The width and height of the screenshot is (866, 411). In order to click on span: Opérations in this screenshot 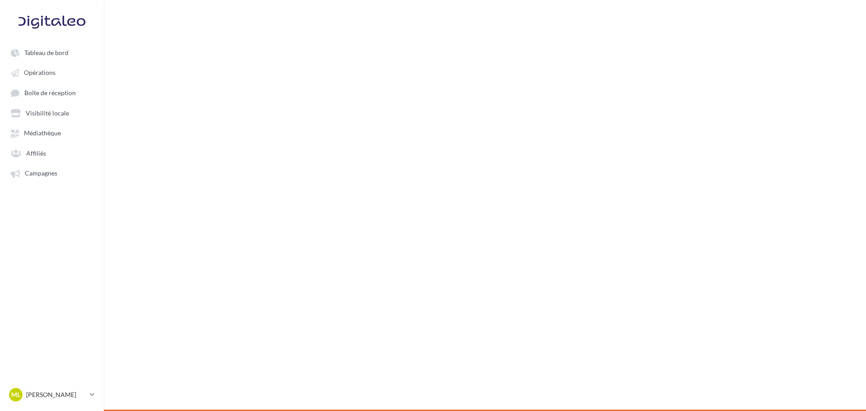, I will do `click(40, 73)`.